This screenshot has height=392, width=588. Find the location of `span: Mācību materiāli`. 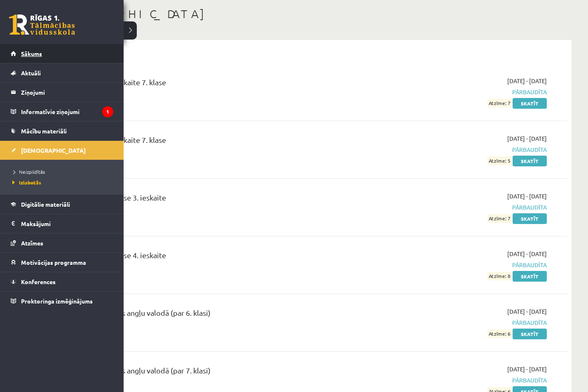

span: Mācību materiāli is located at coordinates (44, 131).